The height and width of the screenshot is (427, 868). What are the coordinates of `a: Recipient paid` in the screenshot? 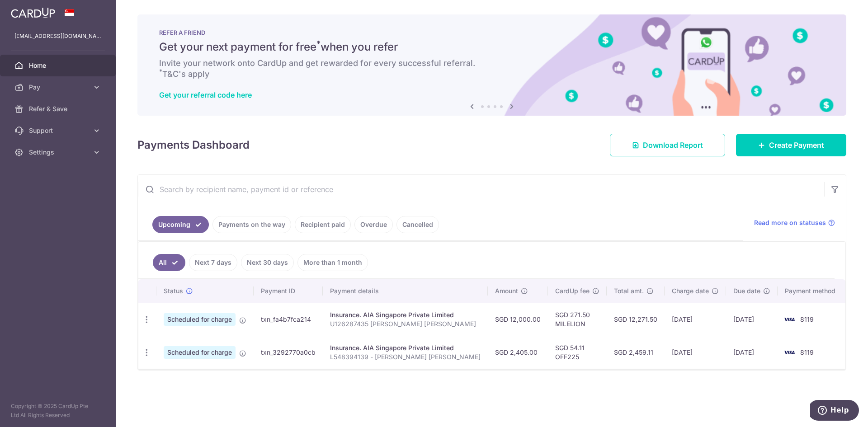 It's located at (323, 224).